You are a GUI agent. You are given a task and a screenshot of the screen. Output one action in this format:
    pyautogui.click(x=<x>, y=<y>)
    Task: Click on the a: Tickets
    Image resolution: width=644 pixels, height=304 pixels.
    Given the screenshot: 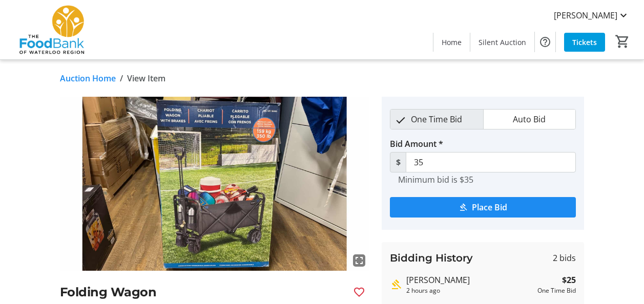 What is the action you would take?
    pyautogui.click(x=585, y=42)
    